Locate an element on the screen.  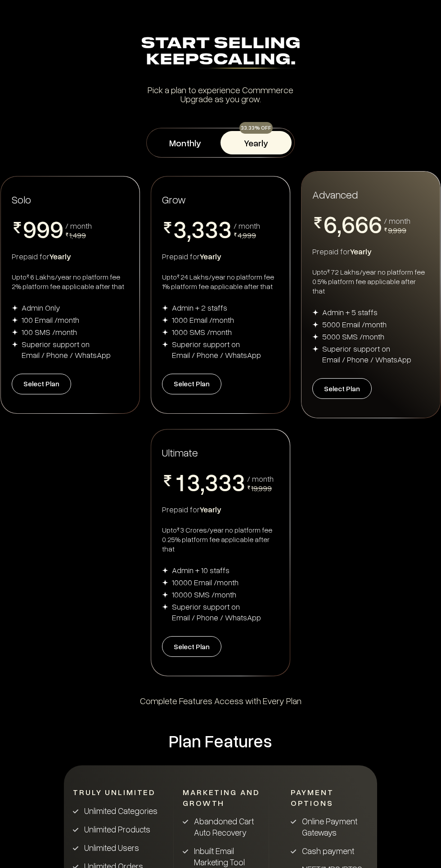
div: 100 SMS /month is located at coordinates (49, 332).